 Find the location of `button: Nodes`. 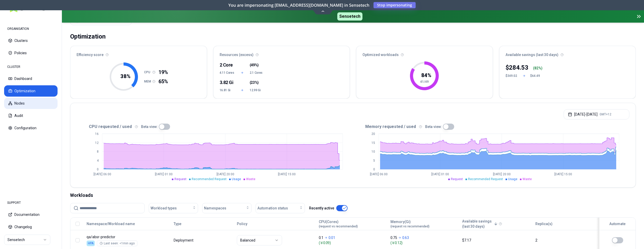

button: Nodes is located at coordinates (31, 103).